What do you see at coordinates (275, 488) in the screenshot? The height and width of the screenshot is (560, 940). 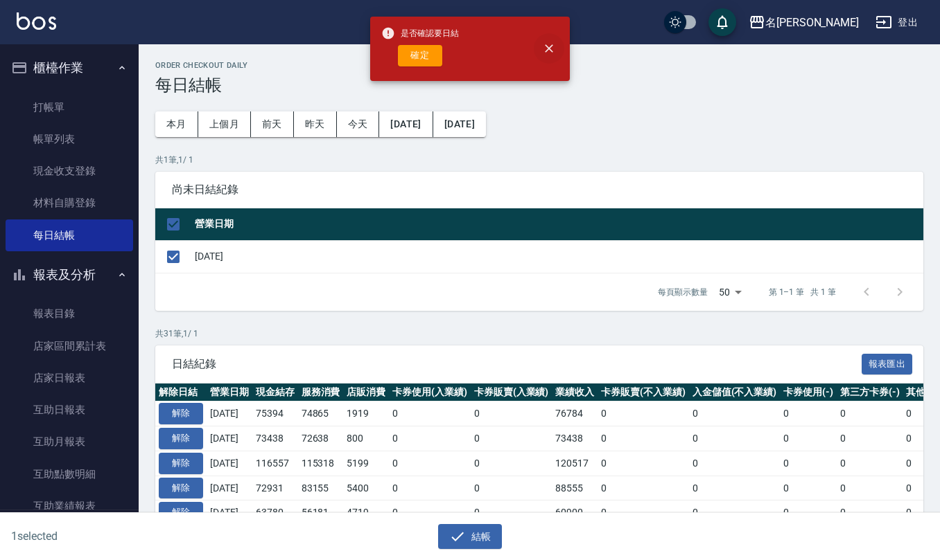 I see `td: 72931` at bounding box center [275, 488].